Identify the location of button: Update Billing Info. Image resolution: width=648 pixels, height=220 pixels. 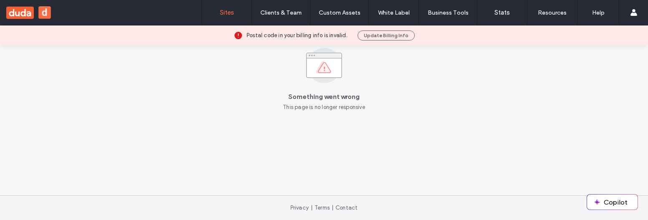
(386, 35).